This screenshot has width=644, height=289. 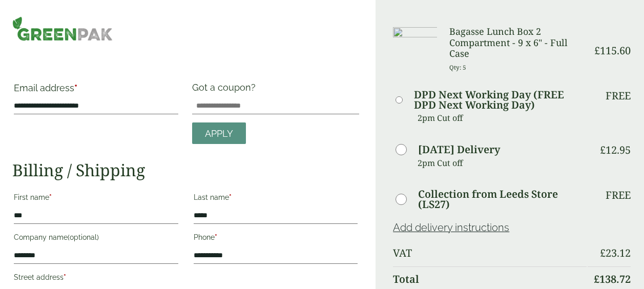 What do you see at coordinates (275, 199) in the screenshot?
I see `label: Last name` at bounding box center [275, 199].